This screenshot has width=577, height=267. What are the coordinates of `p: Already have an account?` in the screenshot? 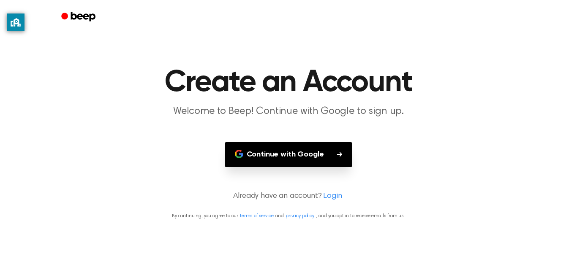 It's located at (289, 196).